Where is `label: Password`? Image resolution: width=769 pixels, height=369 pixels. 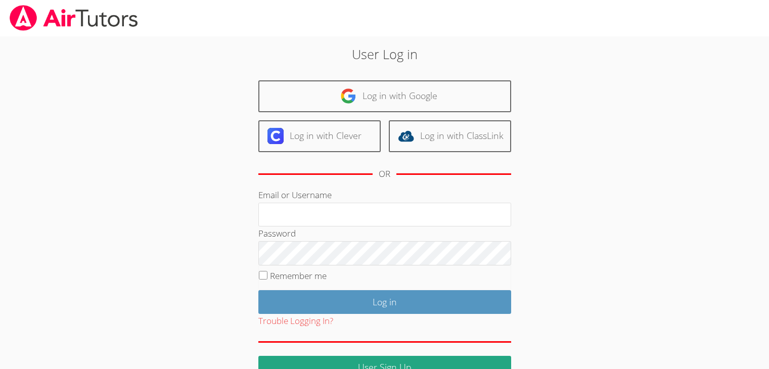
label: Password is located at coordinates (277, 233).